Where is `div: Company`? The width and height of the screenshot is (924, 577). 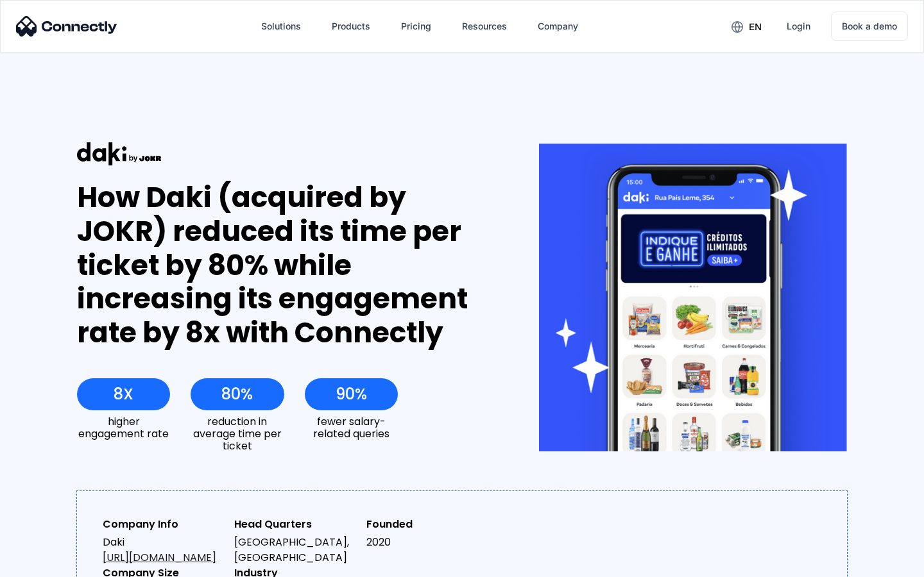 div: Company is located at coordinates (557, 27).